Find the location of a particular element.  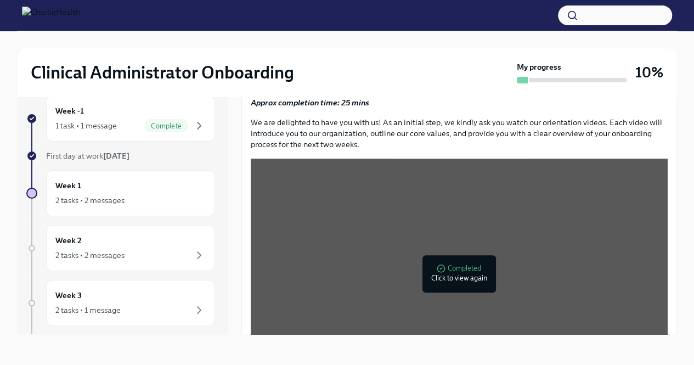

span: First day at work is located at coordinates (88, 156).